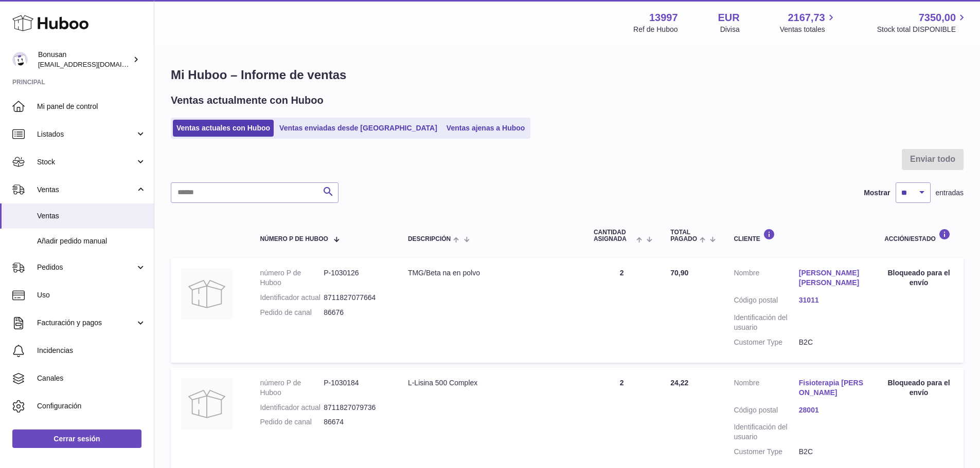 This screenshot has height=468, width=980. What do you see at coordinates (91, 406) in the screenshot?
I see `span: Configuración` at bounding box center [91, 406].